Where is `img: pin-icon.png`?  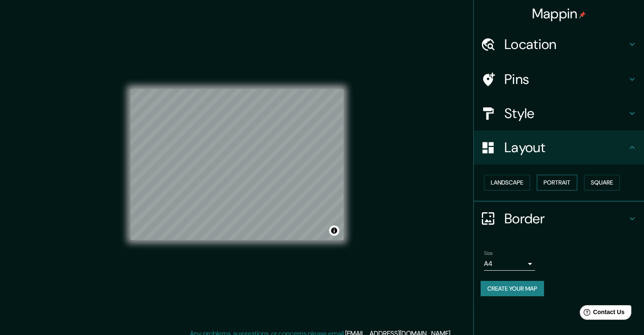 img: pin-icon.png is located at coordinates (582, 15).